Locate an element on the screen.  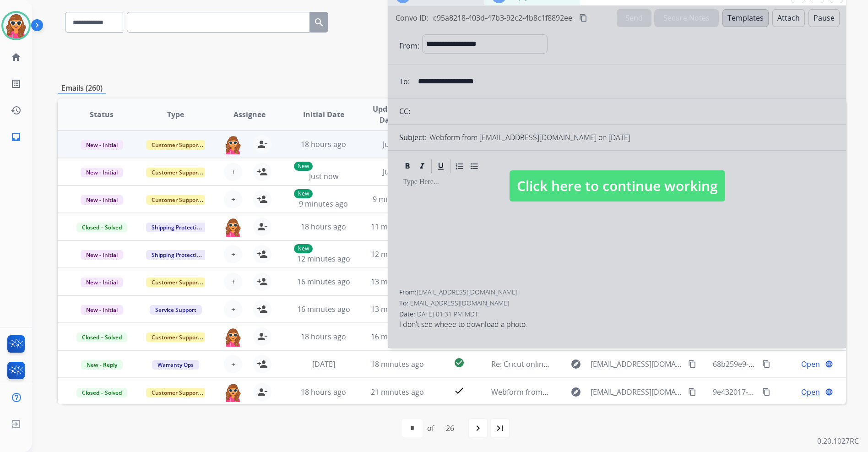
span: Click here to continue working is located at coordinates (617, 186).